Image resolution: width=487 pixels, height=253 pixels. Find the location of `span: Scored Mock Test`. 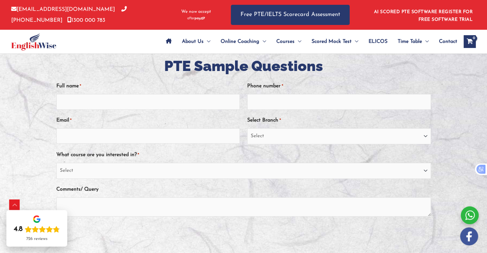

span: Scored Mock Test is located at coordinates (332, 42).